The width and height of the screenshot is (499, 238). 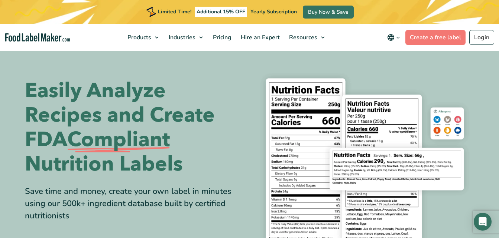 I want to click on span: Products, so click(x=139, y=38).